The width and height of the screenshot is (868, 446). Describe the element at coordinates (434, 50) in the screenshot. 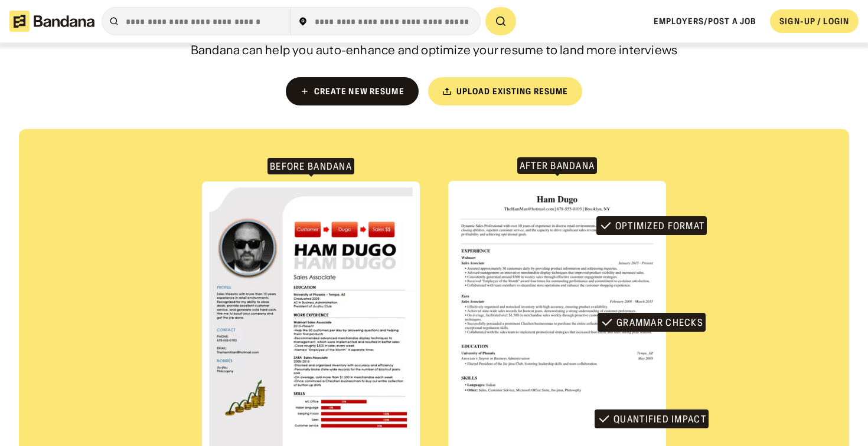

I see `div: Bandana can help you auto-enhance and optimize your resume to land more interviews` at that location.